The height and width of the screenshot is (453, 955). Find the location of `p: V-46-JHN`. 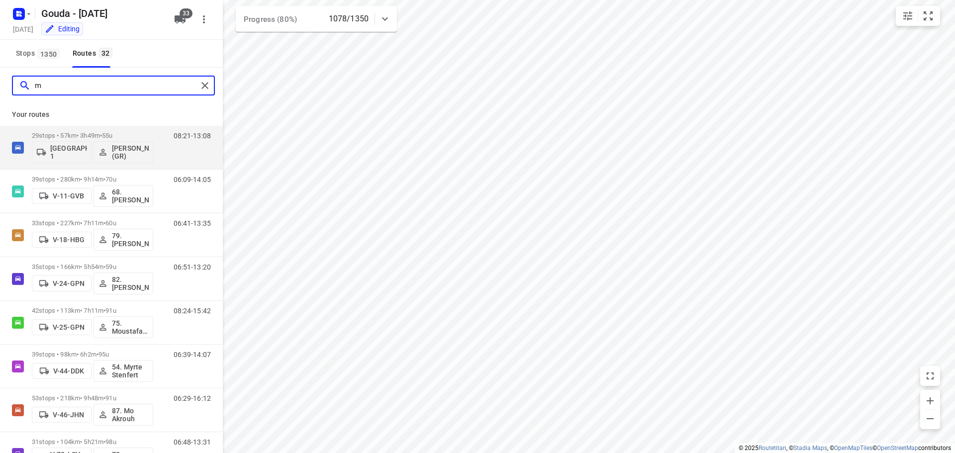

p: V-46-JHN is located at coordinates (68, 415).